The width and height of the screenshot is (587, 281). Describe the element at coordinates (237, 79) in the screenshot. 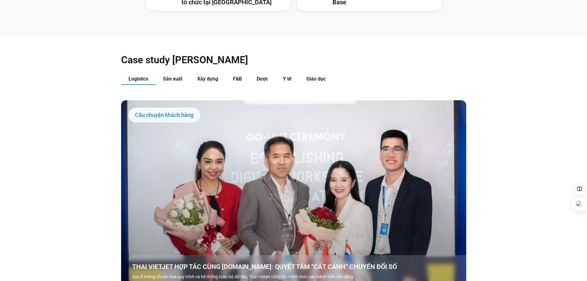

I see `span: F&B` at that location.